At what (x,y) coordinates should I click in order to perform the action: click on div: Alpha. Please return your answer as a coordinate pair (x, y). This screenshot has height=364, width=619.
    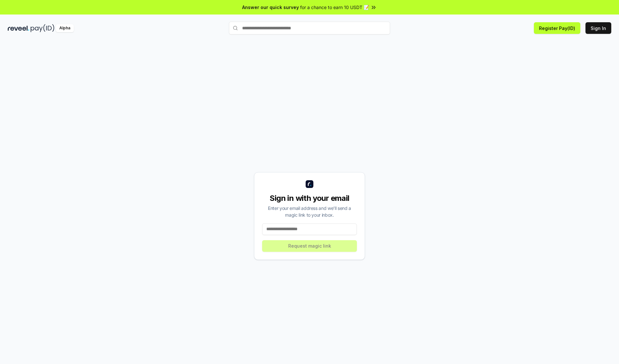
    Looking at the image, I should click on (65, 28).